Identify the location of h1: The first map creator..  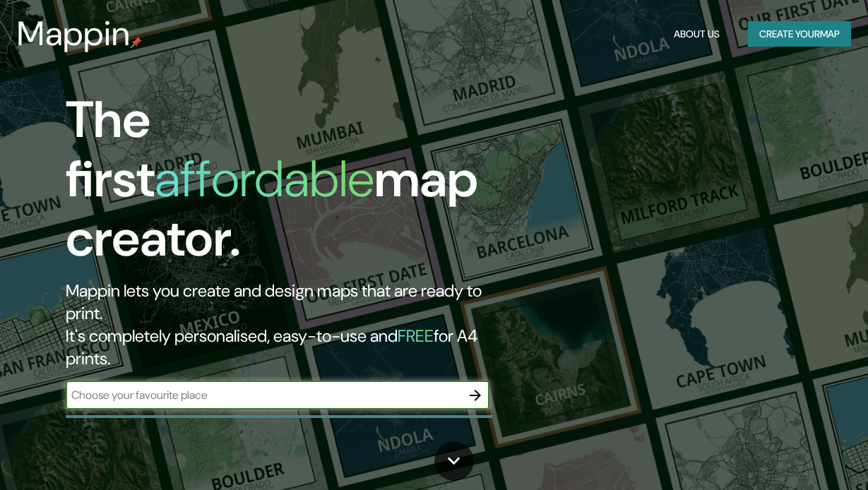
(282, 185).